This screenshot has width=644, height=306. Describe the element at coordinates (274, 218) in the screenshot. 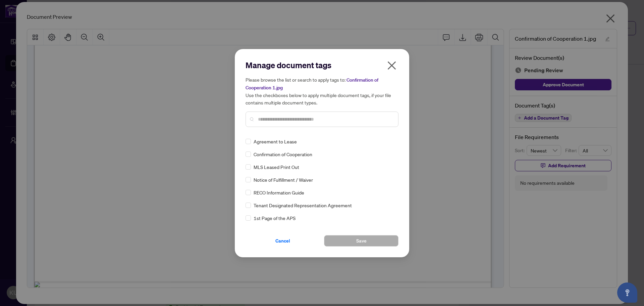

I see `span: 1st Page of the APS` at that location.